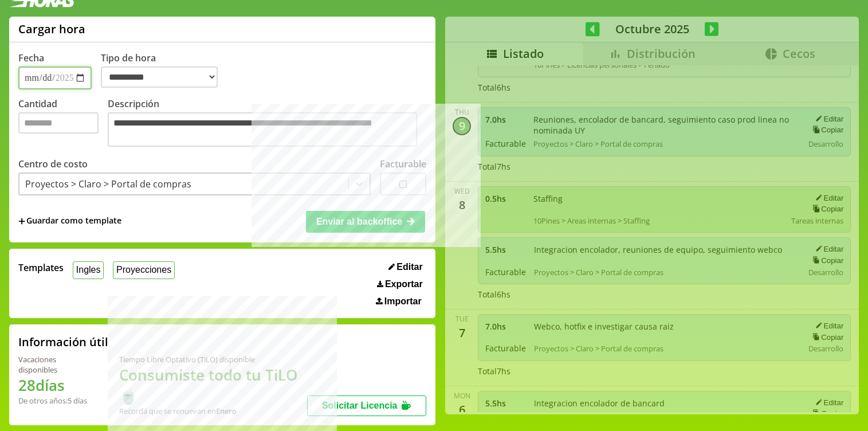 Image resolution: width=868 pixels, height=431 pixels. Describe the element at coordinates (213, 385) in the screenshot. I see `h1: Consumiste todo tu TiLO 🍵` at that location.